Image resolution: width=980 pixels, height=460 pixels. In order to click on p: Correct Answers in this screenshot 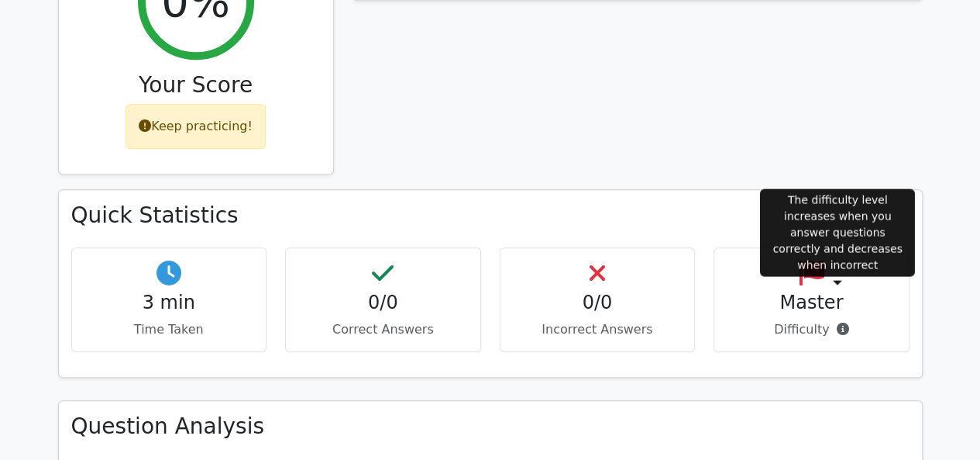, I will do `click(382, 329)`.